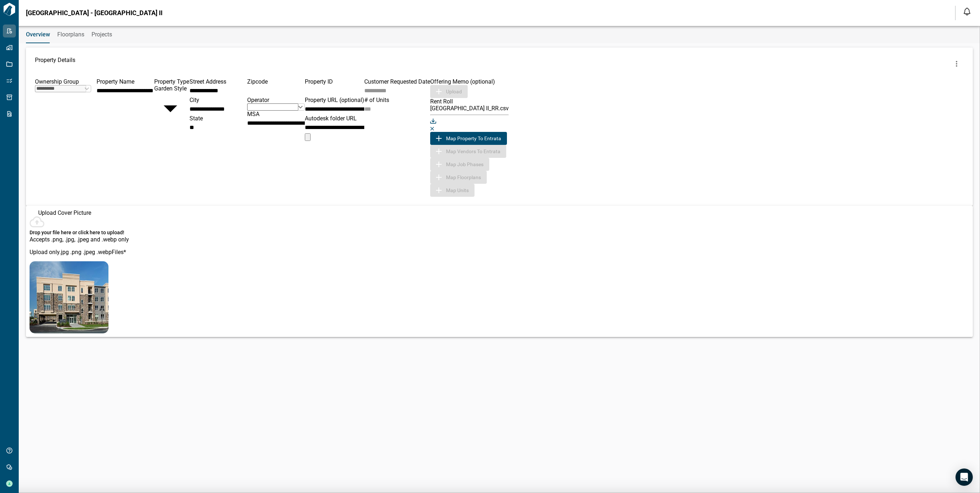 The width and height of the screenshot is (980, 493). Describe the element at coordinates (195, 100) in the screenshot. I see `span: City` at that location.